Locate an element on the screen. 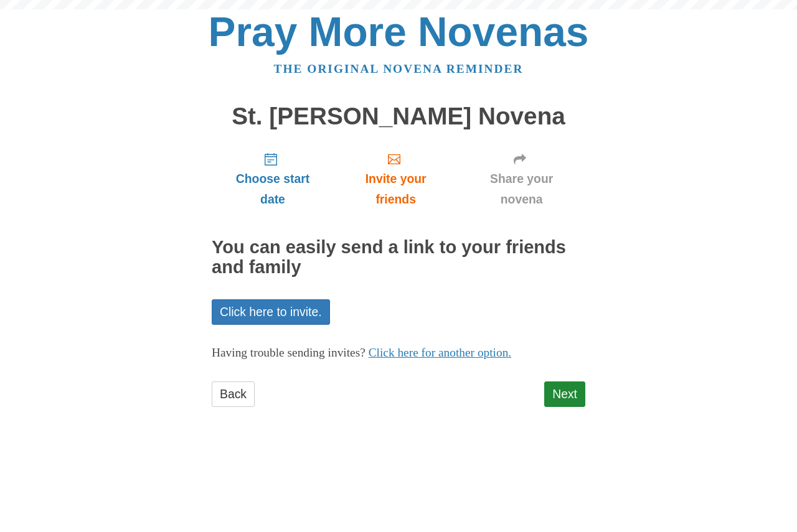  a: Choose start date is located at coordinates (273, 179).